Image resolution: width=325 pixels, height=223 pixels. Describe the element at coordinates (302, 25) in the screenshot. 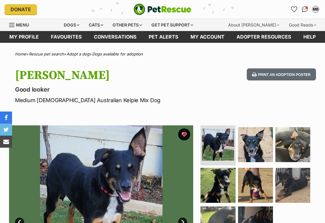

I see `div: Good Reads` at that location.